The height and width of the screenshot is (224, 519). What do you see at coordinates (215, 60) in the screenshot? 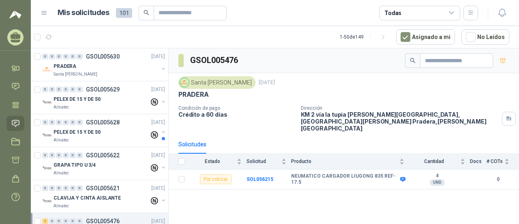
I see `h3: GSOL005476` at bounding box center [215, 60].